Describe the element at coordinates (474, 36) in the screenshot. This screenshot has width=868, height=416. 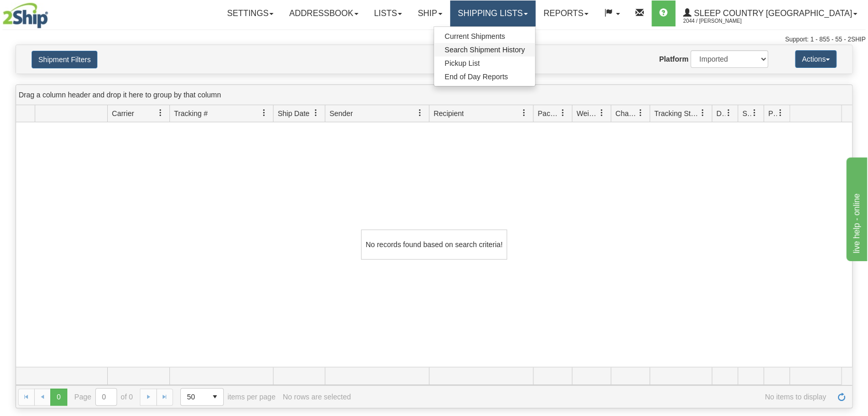
I see `span: Current Shipments` at that location.